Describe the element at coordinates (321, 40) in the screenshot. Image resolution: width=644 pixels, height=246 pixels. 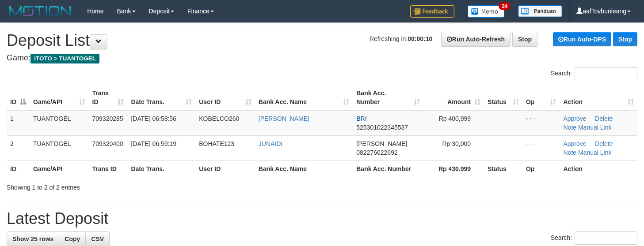
I see `h1: Deposit List` at that location.